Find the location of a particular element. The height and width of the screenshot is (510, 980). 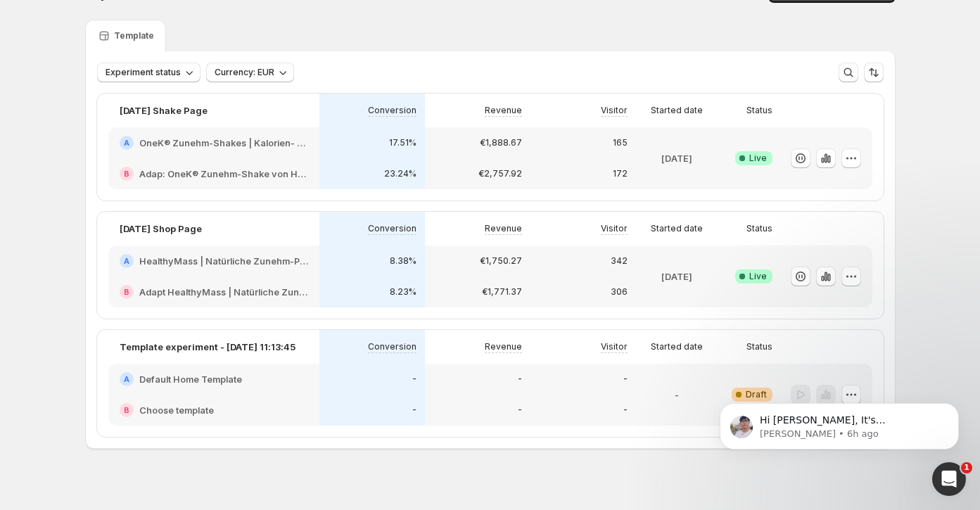

h2: Choose template is located at coordinates (177, 410).